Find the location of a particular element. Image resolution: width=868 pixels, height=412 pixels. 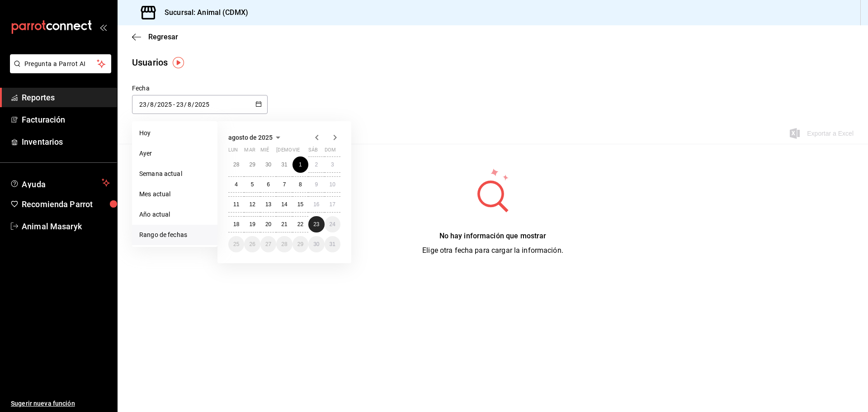

button: 5 de agosto de 2025 is located at coordinates (252, 185).